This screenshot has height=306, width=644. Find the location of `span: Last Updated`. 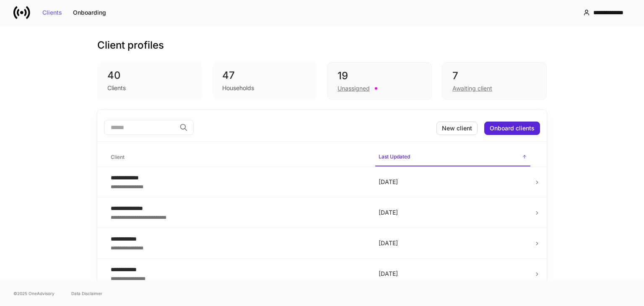

span: Last Updated is located at coordinates (453, 157).